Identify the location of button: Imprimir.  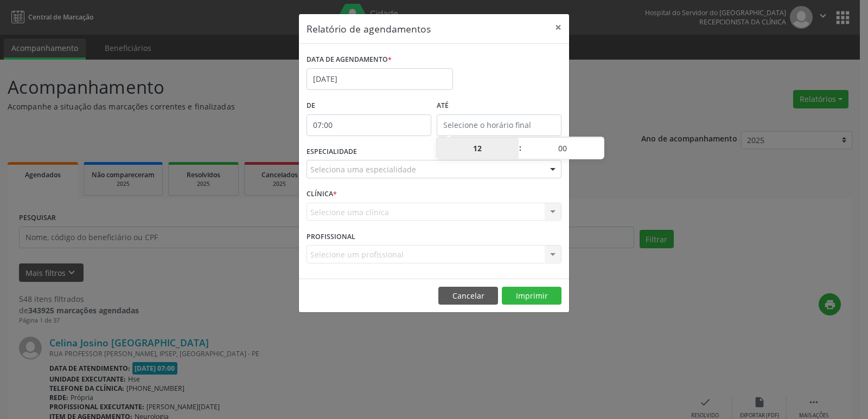
(531, 296).